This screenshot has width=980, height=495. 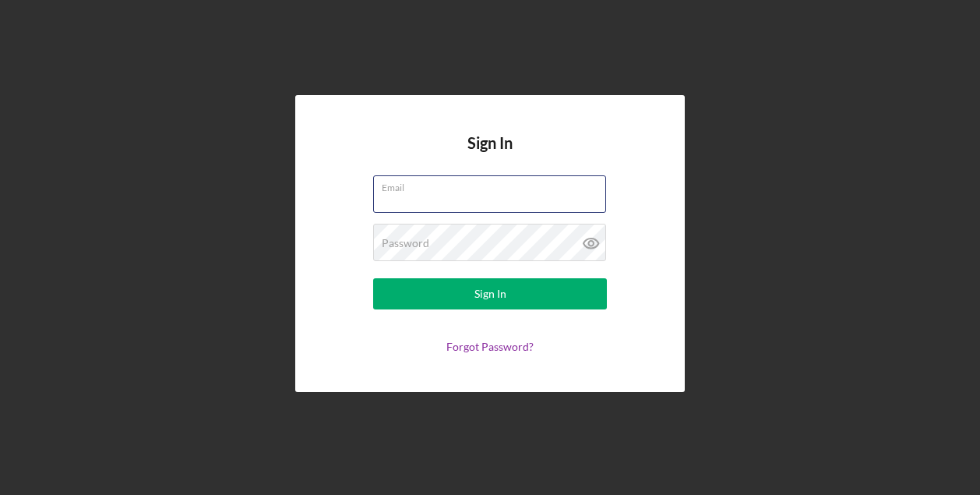 What do you see at coordinates (405, 243) in the screenshot?
I see `label: Password` at bounding box center [405, 243].